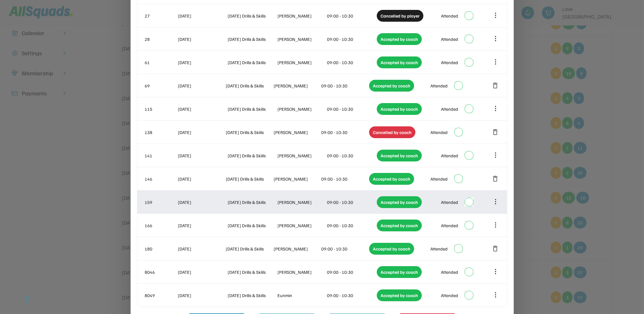 This screenshot has width=644, height=314. Describe the element at coordinates (161, 132) in the screenshot. I see `div: 138` at that location.